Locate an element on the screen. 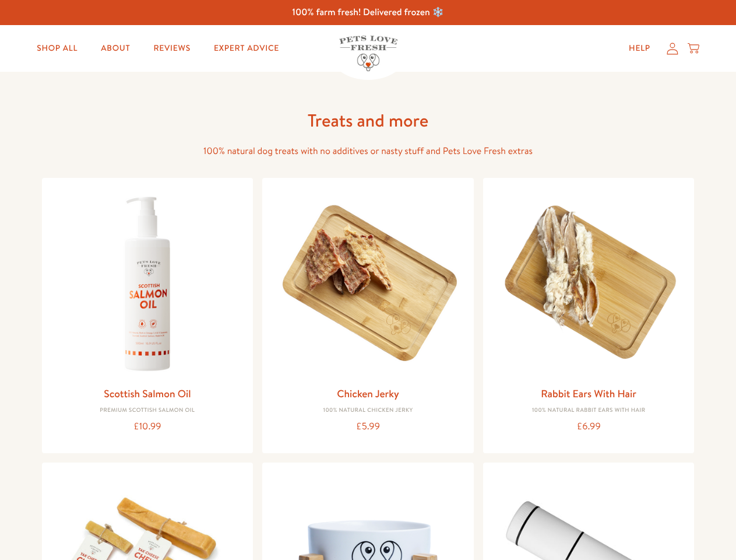 This screenshot has height=560, width=736. img: Chicken Jerky is located at coordinates (368, 284).